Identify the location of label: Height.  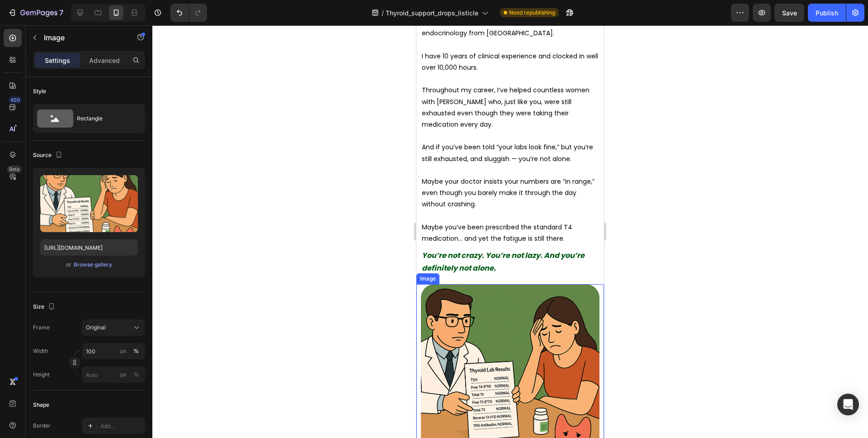
(41, 375).